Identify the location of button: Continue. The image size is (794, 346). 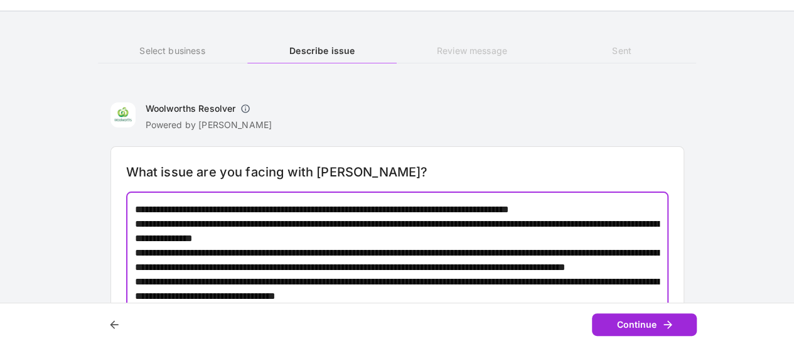
(644, 325).